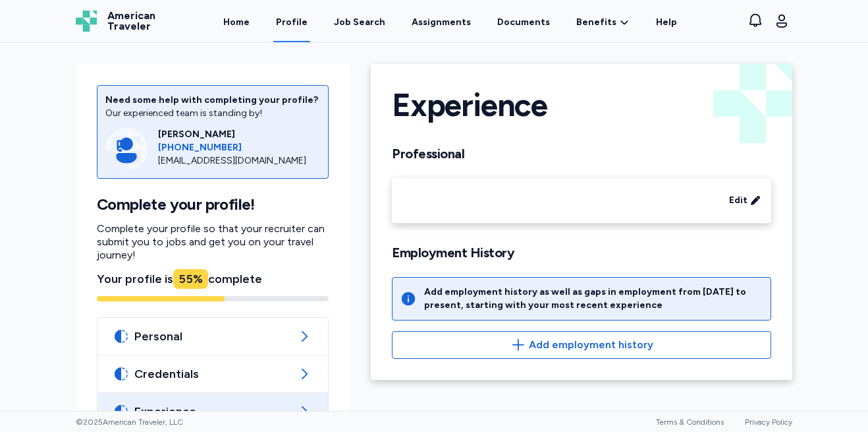 Image resolution: width=868 pixels, height=432 pixels. Describe the element at coordinates (690, 422) in the screenshot. I see `a: Terms & Conditions` at that location.